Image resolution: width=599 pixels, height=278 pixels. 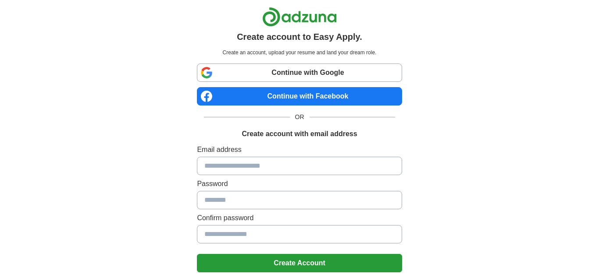 What do you see at coordinates (299, 263) in the screenshot?
I see `button: Create Account` at bounding box center [299, 263].